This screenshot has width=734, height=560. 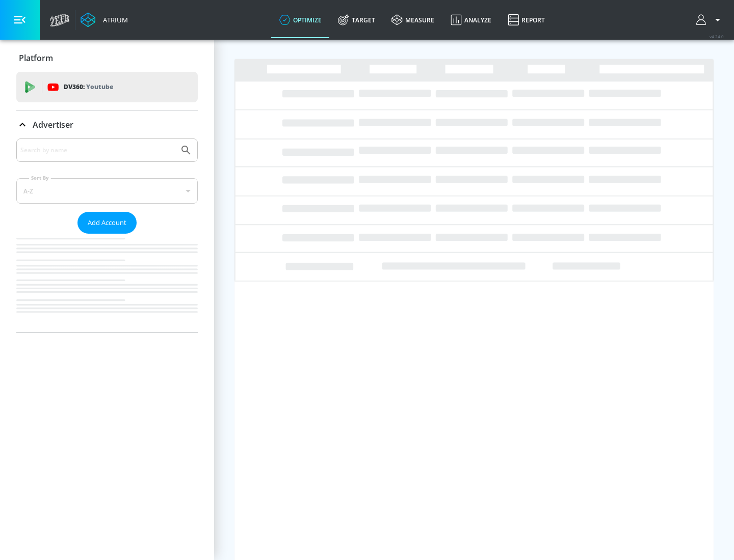 What do you see at coordinates (107, 222) in the screenshot?
I see `button: Add Account` at bounding box center [107, 222].